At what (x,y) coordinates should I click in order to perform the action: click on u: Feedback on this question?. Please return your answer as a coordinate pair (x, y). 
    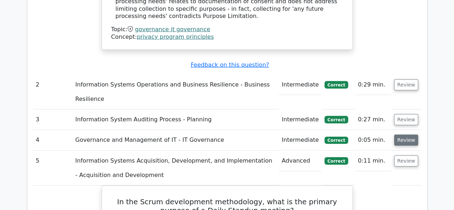
    Looking at the image, I should click on (230, 65).